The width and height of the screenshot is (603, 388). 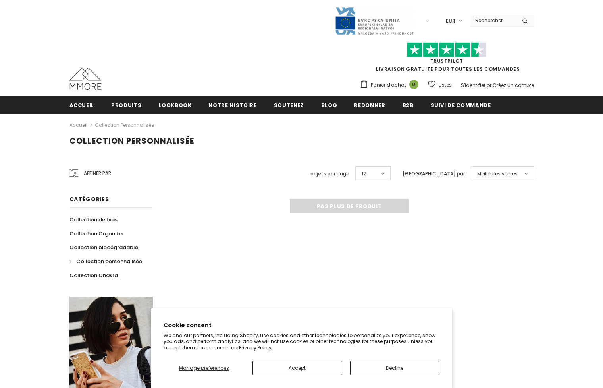 What do you see at coordinates (374, 21) in the screenshot?
I see `img: Javni Razpis` at bounding box center [374, 21].